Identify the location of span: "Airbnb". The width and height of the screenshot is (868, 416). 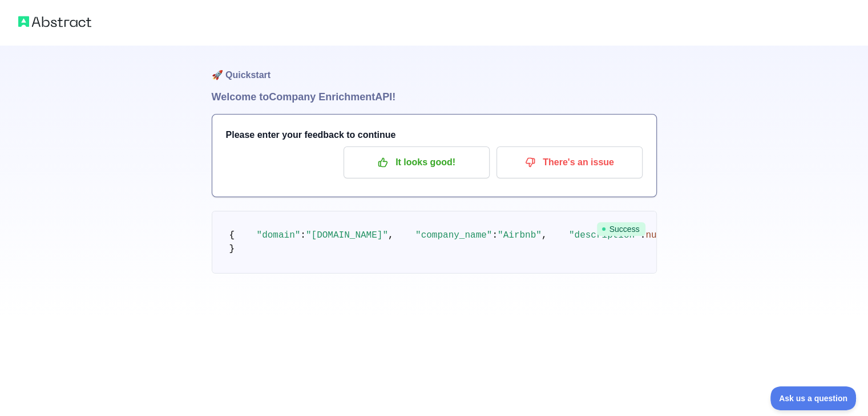
(520, 235).